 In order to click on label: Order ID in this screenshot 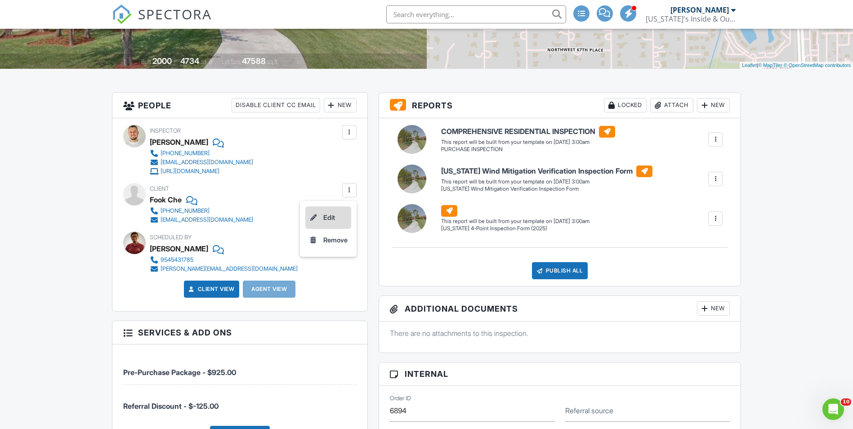, I will do `click(400, 399)`.